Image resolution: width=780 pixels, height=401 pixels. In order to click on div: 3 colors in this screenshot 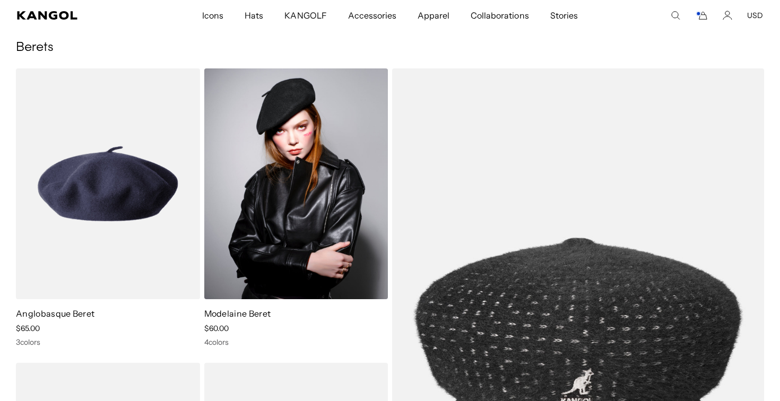, I will do `click(108, 342)`.